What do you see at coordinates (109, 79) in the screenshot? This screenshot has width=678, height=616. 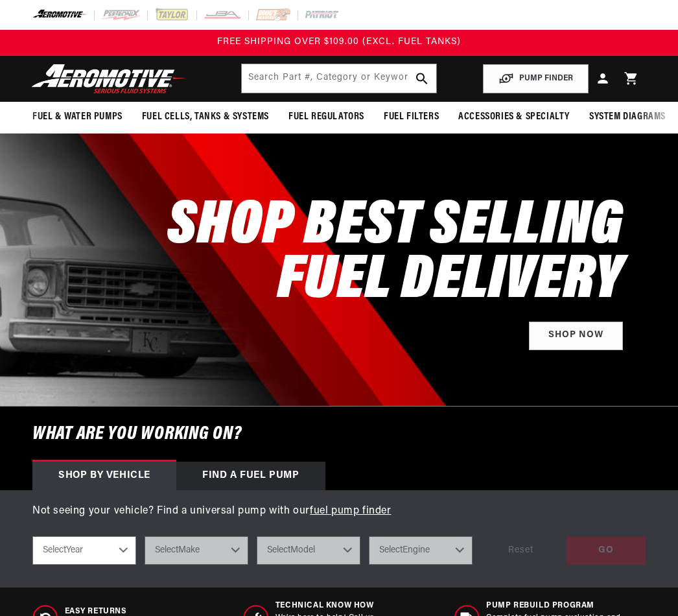 I see `img: Aeromotive` at bounding box center [109, 79].